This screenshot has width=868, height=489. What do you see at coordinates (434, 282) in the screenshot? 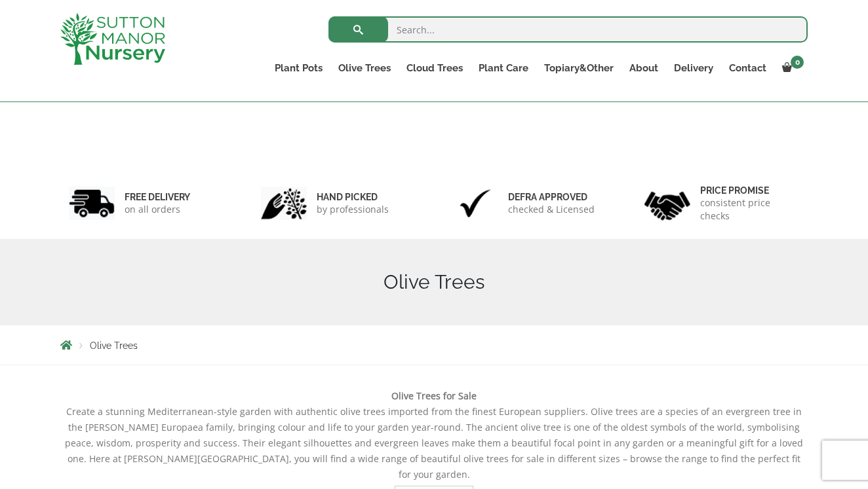
I see `h1: Olive Trees` at bounding box center [434, 282].